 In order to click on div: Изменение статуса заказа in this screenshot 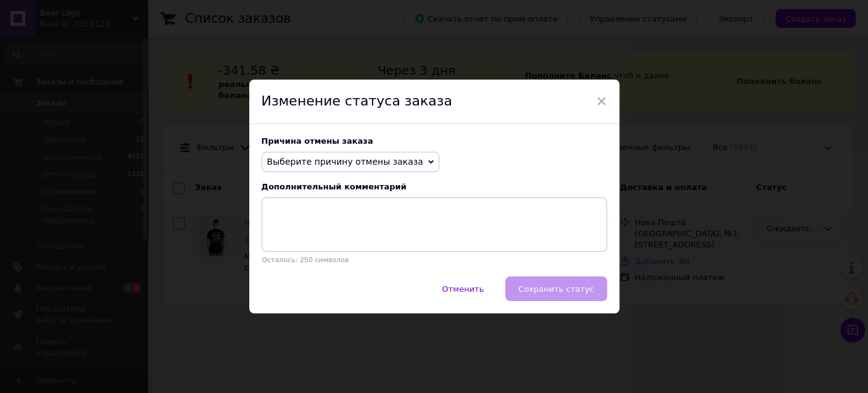, I will do `click(434, 102)`.